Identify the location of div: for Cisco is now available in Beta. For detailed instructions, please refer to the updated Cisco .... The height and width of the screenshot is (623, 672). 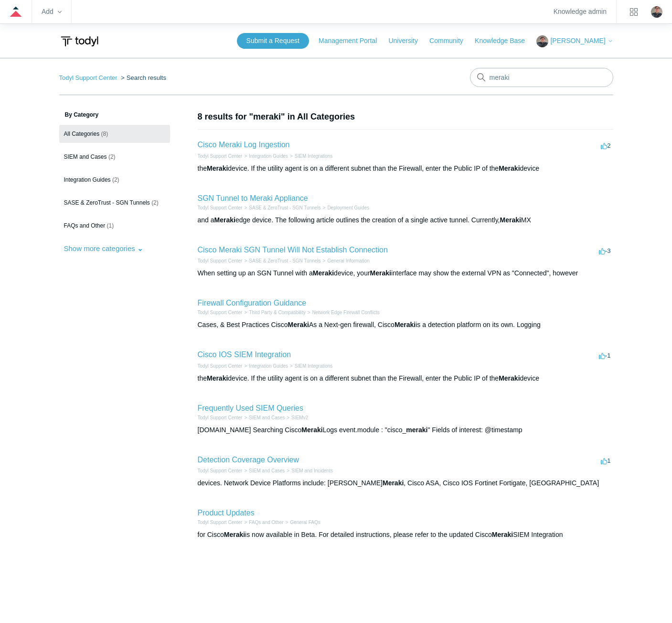
(406, 534).